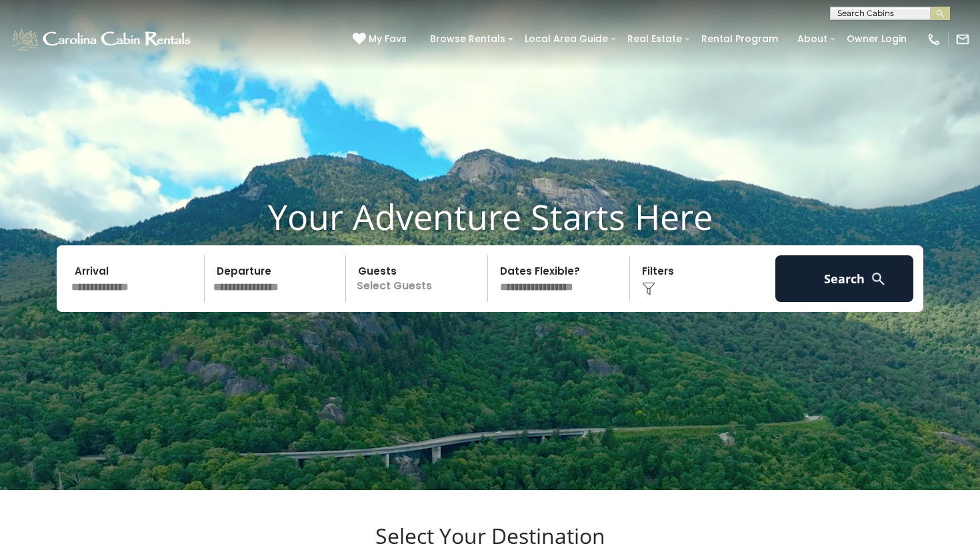  I want to click on a: Owner Login, so click(877, 39).